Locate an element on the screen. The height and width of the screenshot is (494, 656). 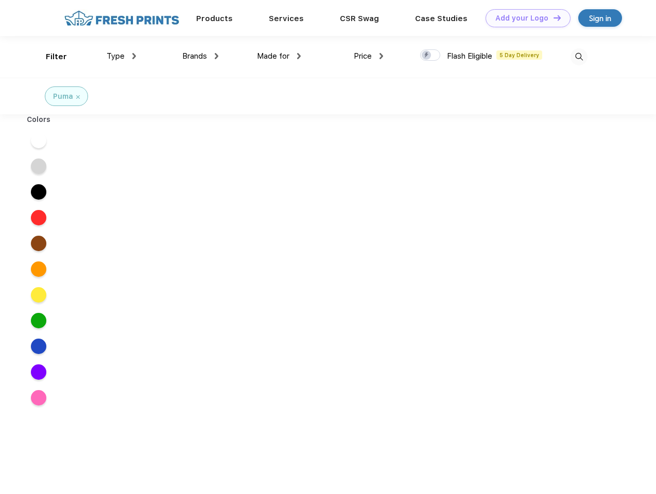
img: desktop_search.svg is located at coordinates (579, 57).